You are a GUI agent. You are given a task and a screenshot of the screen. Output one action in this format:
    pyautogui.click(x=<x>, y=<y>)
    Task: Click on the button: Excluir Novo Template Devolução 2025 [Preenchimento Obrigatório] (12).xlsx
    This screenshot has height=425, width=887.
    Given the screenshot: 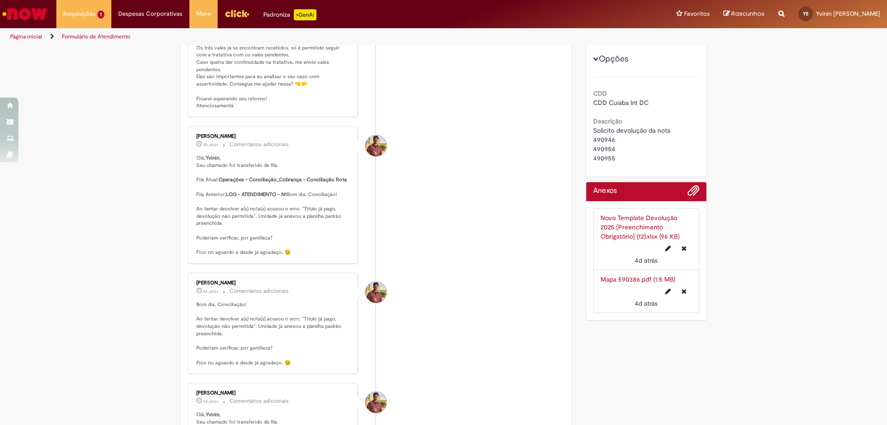 What is the action you would take?
    pyautogui.click(x=684, y=248)
    